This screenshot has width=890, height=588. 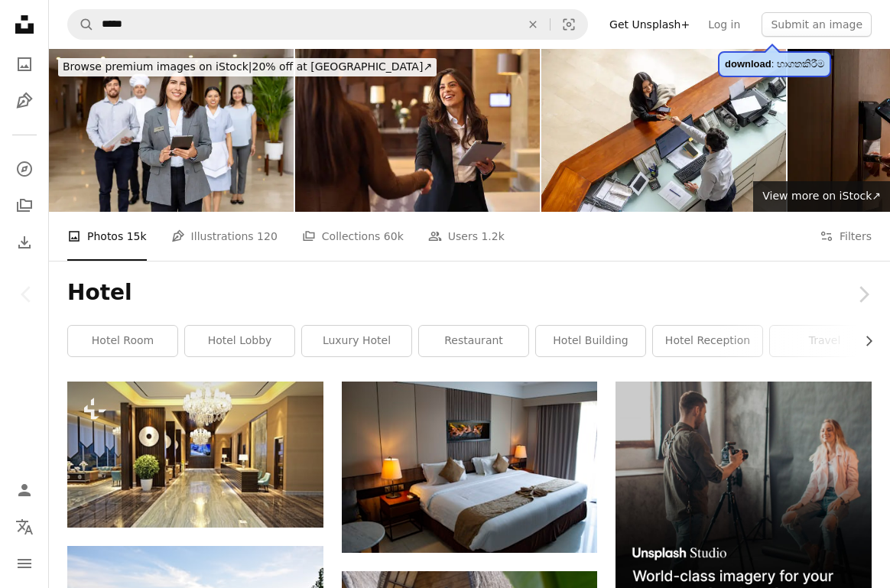 What do you see at coordinates (157, 66) in the screenshot?
I see `span: Browse premium images on iStock |` at bounding box center [157, 66].